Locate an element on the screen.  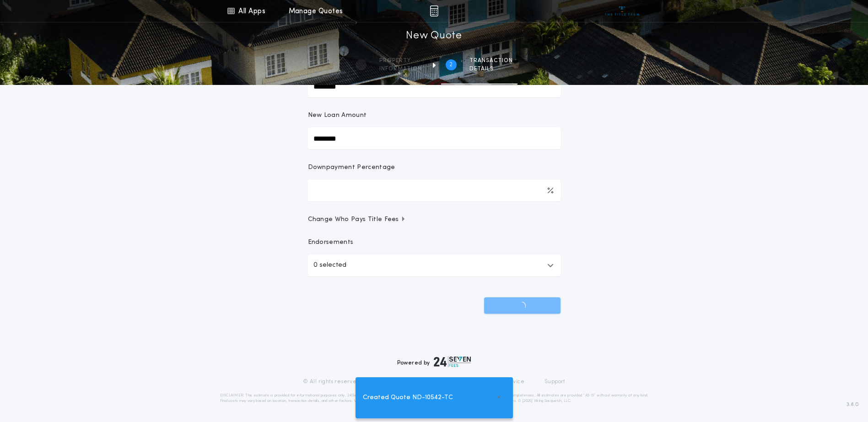
p: New Loan Amount is located at coordinates (337, 116).